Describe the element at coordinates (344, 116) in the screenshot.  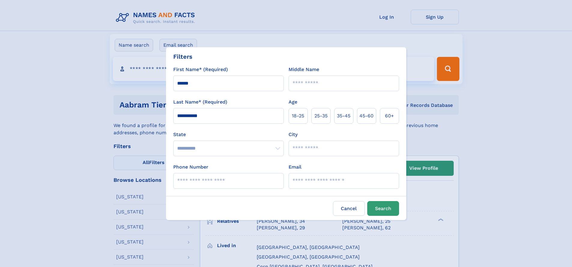
I see `span: 35‑45` at that location.